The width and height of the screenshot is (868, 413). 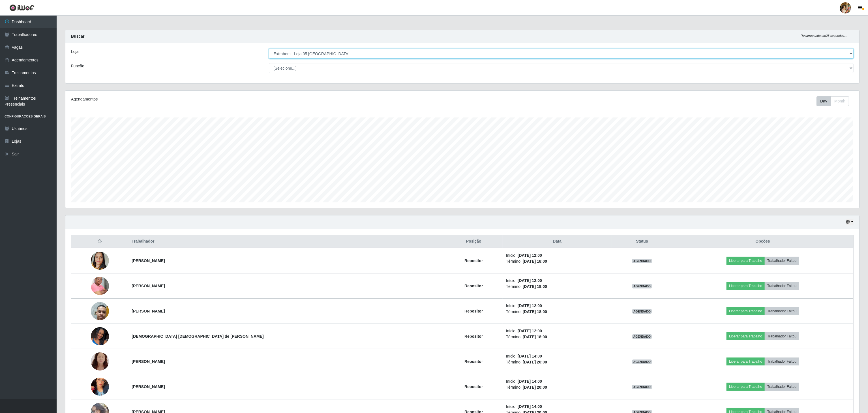 What do you see at coordinates (824, 36) in the screenshot?
I see `i: Recarregando em 28 segundos...` at bounding box center [824, 36].